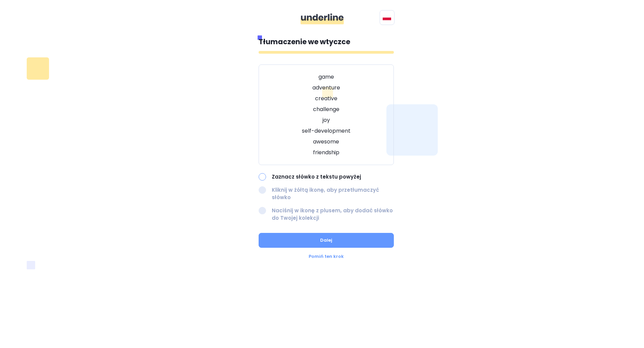 Image resolution: width=644 pixels, height=348 pixels. What do you see at coordinates (326, 131) in the screenshot?
I see `p: self-development` at bounding box center [326, 131].